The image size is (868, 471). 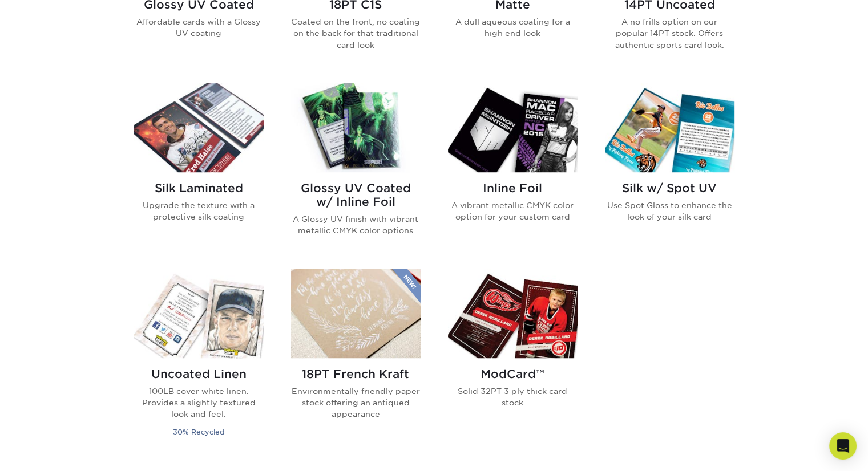 What do you see at coordinates (669, 211) in the screenshot?
I see `p: Use Spot Gloss to enhance the look of your silk card` at bounding box center [669, 211].